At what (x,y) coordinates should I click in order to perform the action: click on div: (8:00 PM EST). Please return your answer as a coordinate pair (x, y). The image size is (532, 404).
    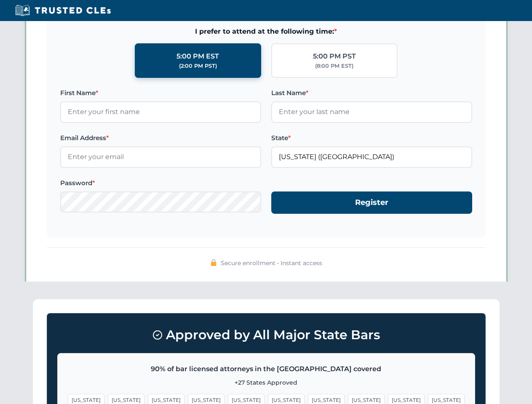
    Looking at the image, I should click on (334, 66).